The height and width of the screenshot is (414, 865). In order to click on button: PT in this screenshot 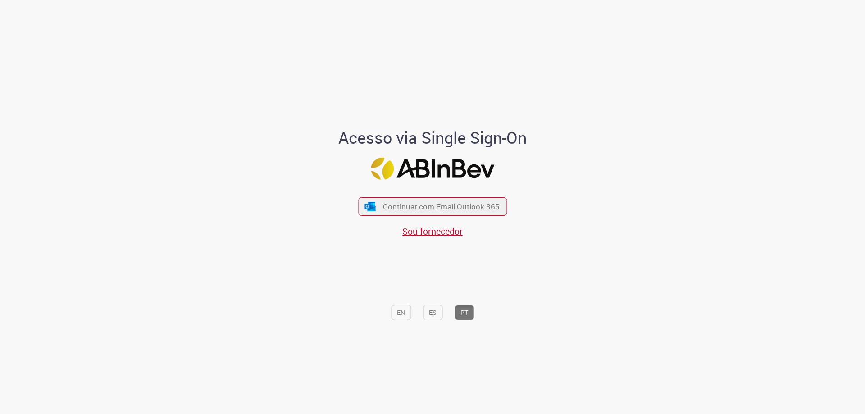, I will do `click(464, 313)`.